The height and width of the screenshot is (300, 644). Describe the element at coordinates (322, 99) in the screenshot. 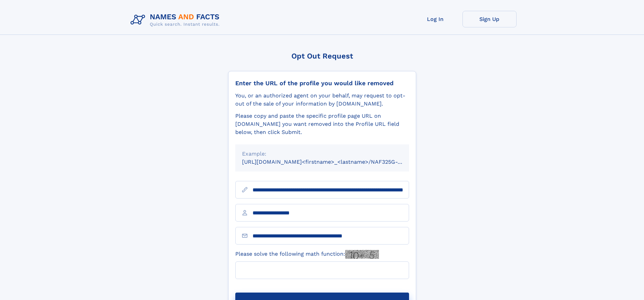

I see `div: You, or an authorized agent on your behalf, may request to opt-out of the sale of your informatio...` at that location.